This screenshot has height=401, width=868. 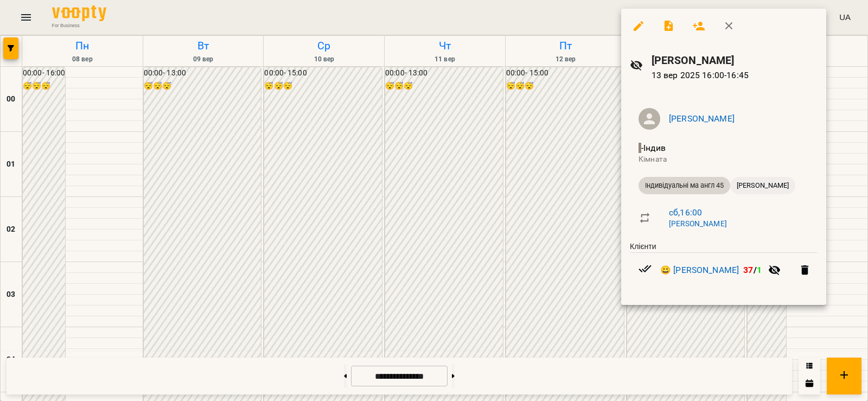 I want to click on p: Кімната, so click(x=724, y=160).